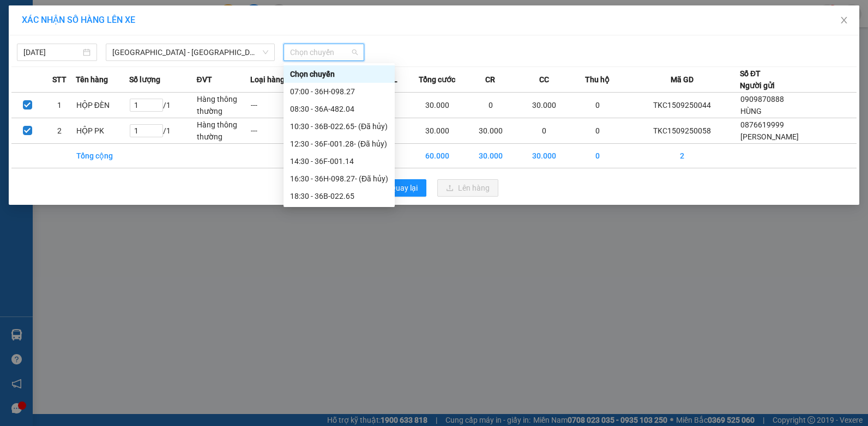 This screenshot has height=426, width=868. Describe the element at coordinates (339, 127) in the screenshot. I see `div: 10:30 - 36B-022.65 - (Đã hủy)` at that location.